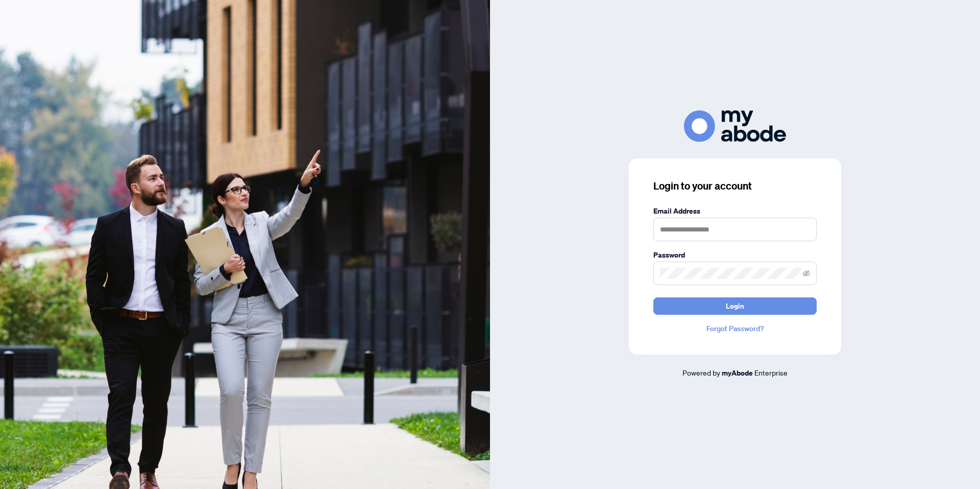 This screenshot has width=980, height=489. What do you see at coordinates (735, 255) in the screenshot?
I see `label: Password` at bounding box center [735, 255].